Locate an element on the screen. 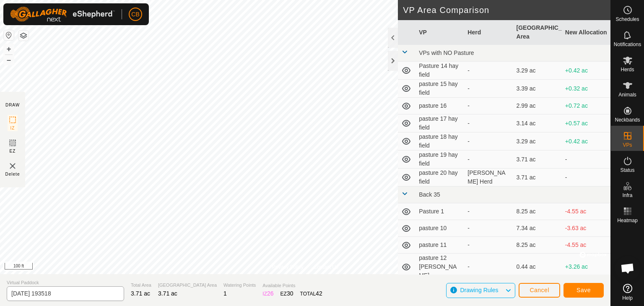 The height and width of the screenshot is (306, 644). button: Save is located at coordinates (583, 290).